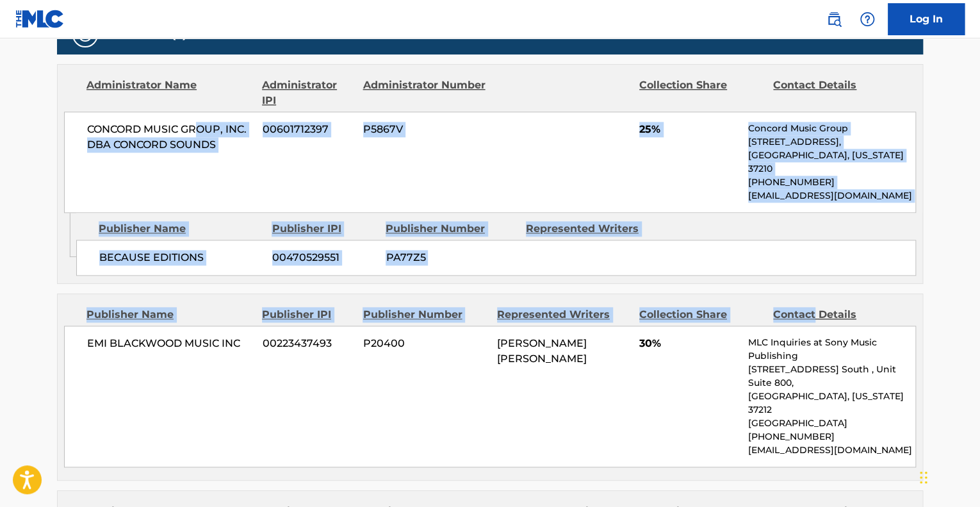 This screenshot has width=980, height=507. What do you see at coordinates (867, 20) in the screenshot?
I see `img: help` at bounding box center [867, 20].